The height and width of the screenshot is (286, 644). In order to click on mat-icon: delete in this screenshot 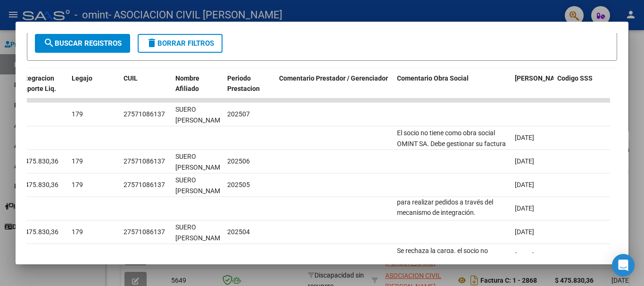, I will do `click(151, 43)`.